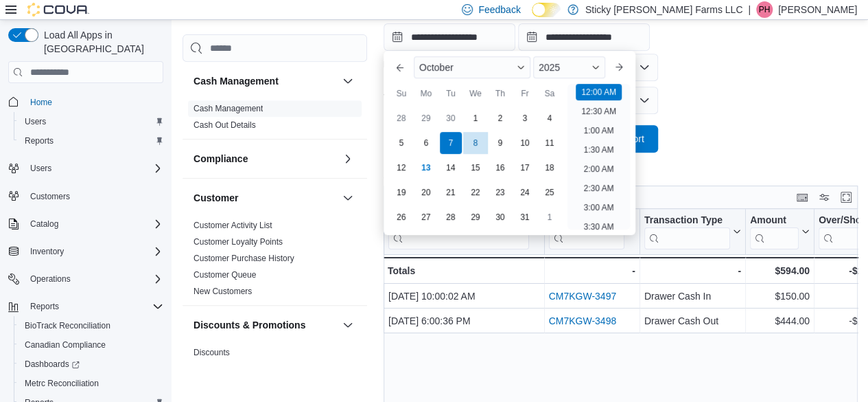  Describe the element at coordinates (645, 101) in the screenshot. I see `button: Open list of options` at that location.